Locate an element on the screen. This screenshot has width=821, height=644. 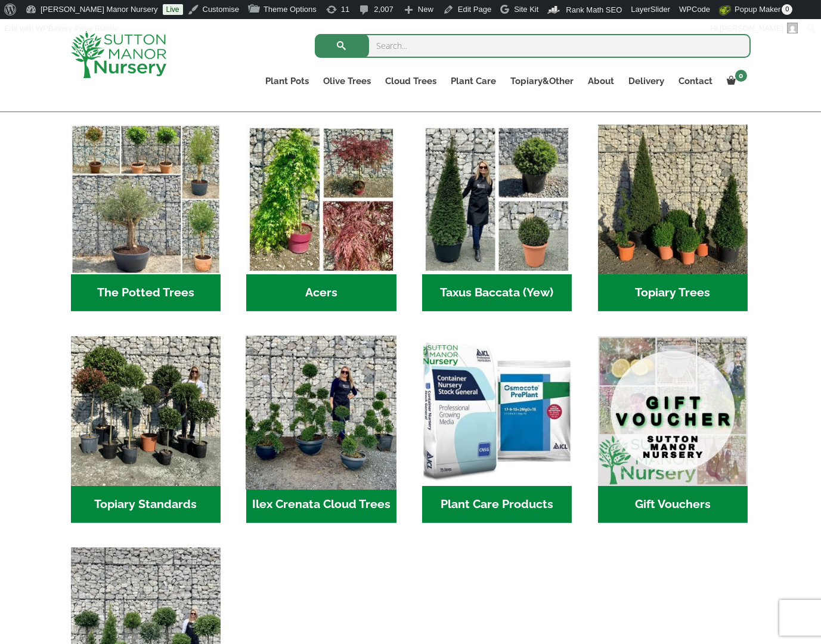
img: Home - Untitled Project 4 is located at coordinates (321, 200).